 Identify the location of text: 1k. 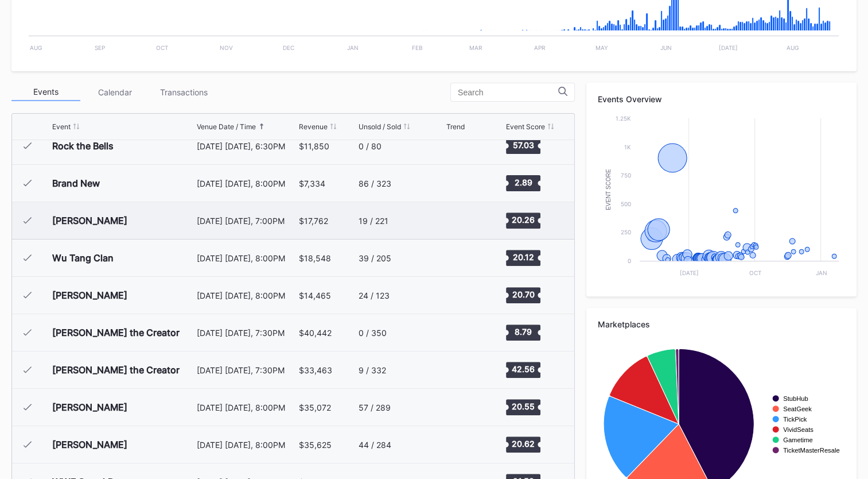
(627, 147).